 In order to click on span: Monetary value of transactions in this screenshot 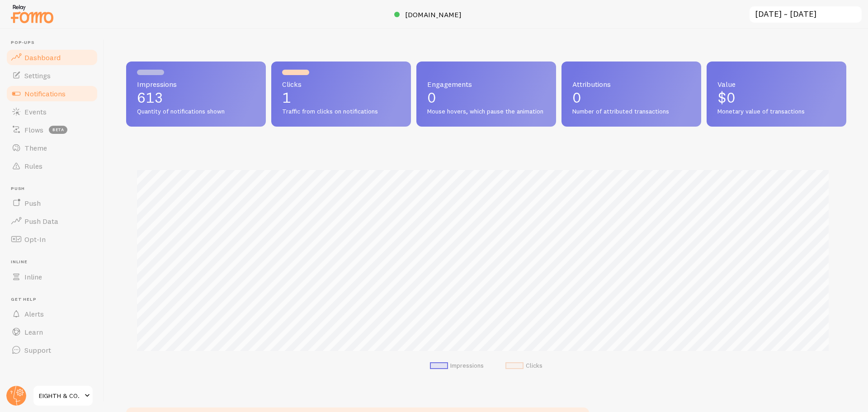, I will do `click(777, 112)`.